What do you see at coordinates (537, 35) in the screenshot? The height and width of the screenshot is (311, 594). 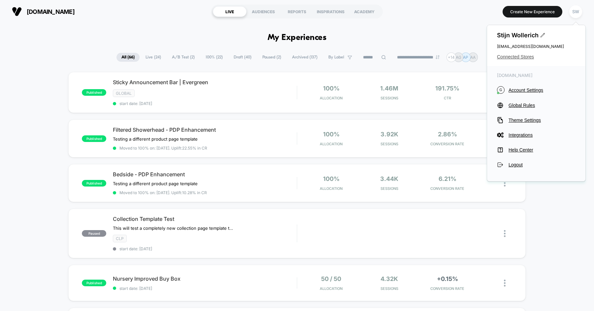 I see `span: Stijn Wollerich` at bounding box center [537, 35].